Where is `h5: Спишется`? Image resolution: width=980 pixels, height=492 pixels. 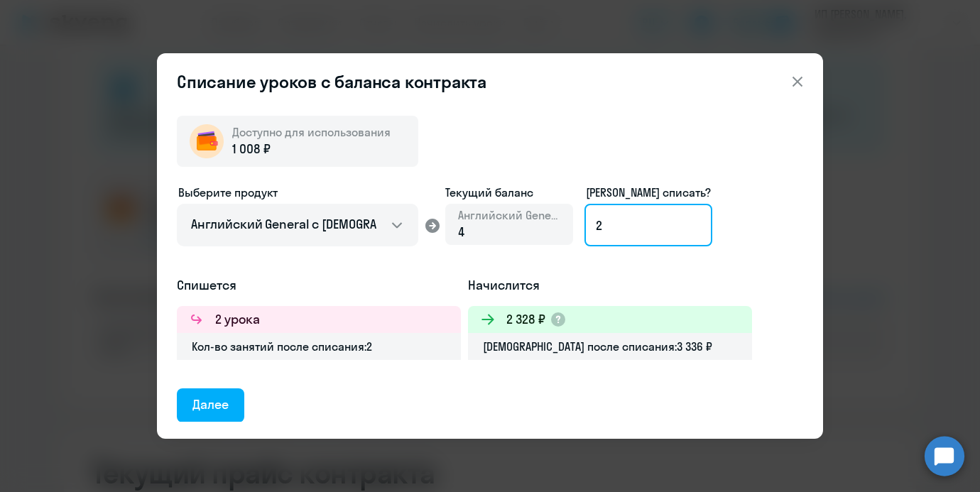 h5: Спишется is located at coordinates (319, 286).